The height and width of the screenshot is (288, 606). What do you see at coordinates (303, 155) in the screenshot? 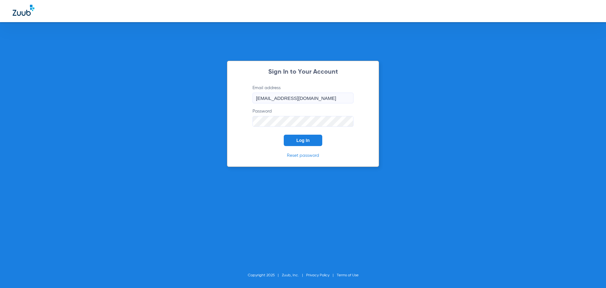
I see `a: Reset password` at bounding box center [303, 155].